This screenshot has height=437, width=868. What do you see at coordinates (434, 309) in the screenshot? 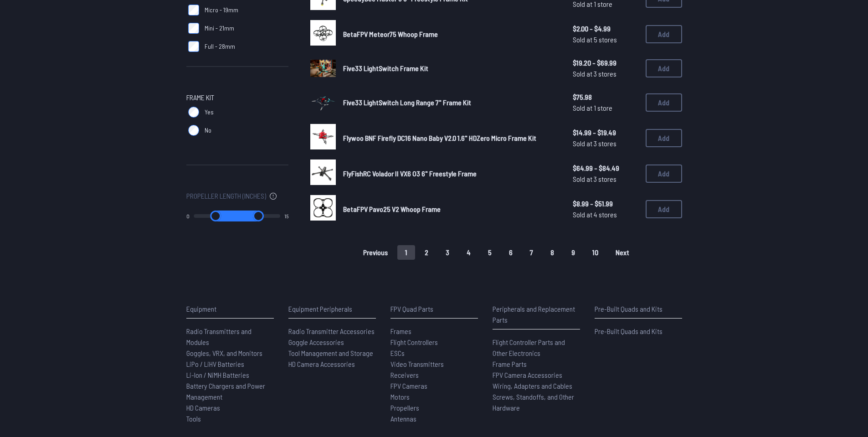
I see `p: FPV Quad Parts` at bounding box center [434, 309].